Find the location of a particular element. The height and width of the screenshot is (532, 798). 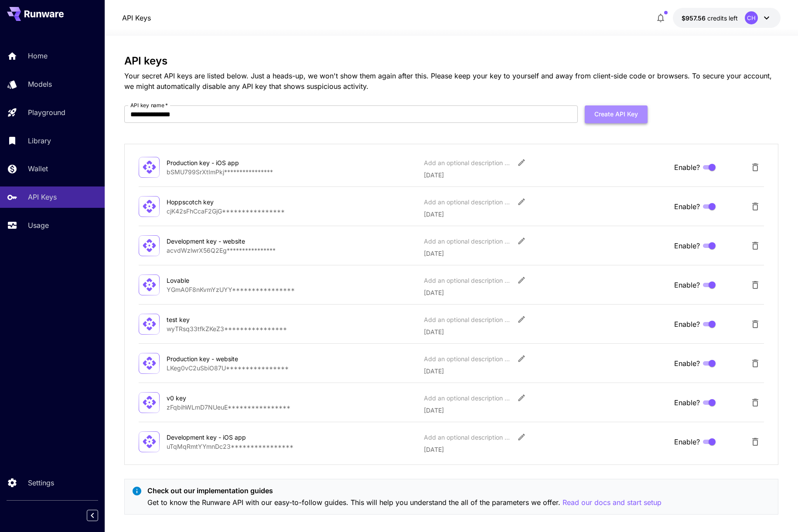

div: Collapse sidebar is located at coordinates (99, 515).